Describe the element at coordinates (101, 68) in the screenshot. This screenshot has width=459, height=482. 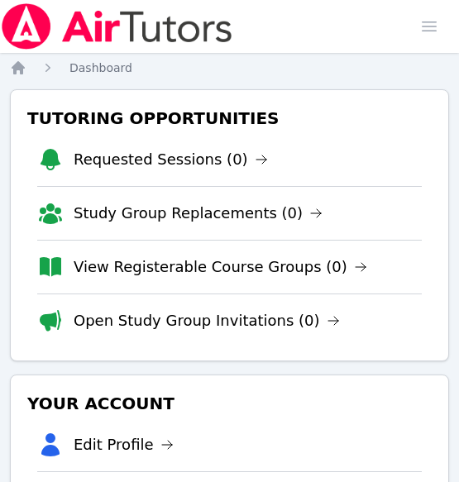
I see `span: Dashboard` at that location.